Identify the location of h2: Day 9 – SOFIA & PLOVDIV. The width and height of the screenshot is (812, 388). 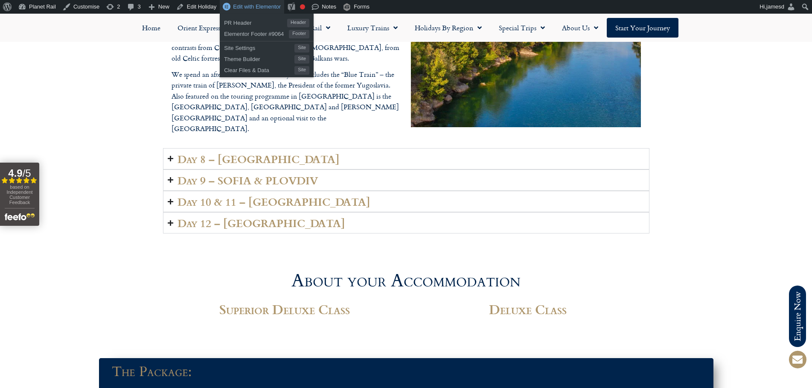
(248, 180).